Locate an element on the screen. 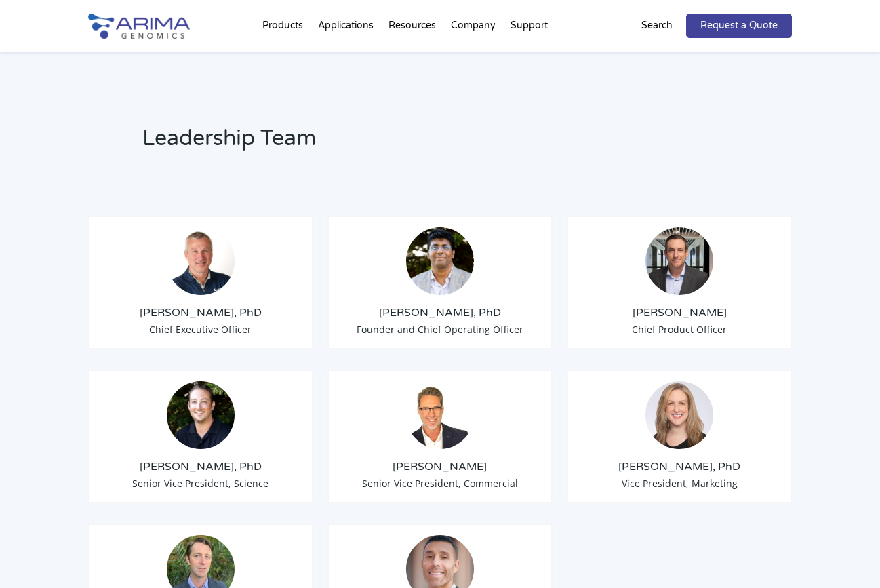 This screenshot has height=588, width=880. span: Vice President, Marketing is located at coordinates (679, 483).